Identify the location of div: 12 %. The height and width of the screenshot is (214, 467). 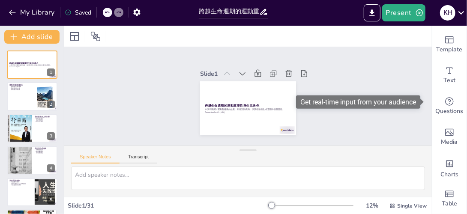
(373, 206).